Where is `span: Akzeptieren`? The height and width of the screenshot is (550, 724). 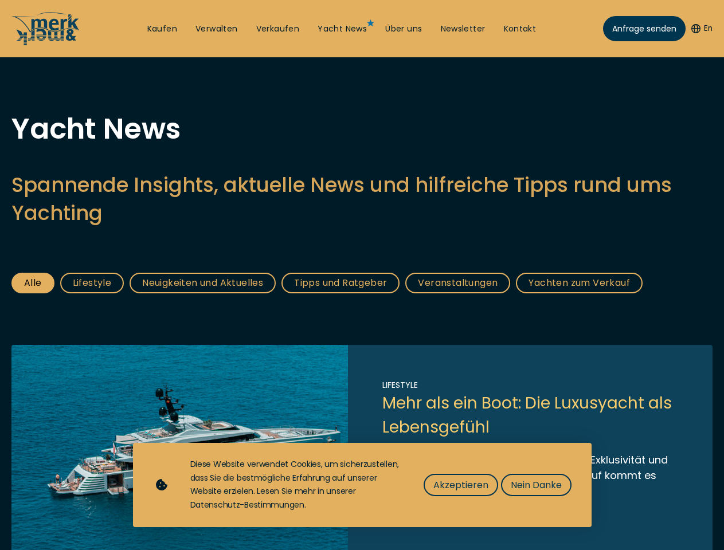
span: Akzeptieren is located at coordinates (461, 485).